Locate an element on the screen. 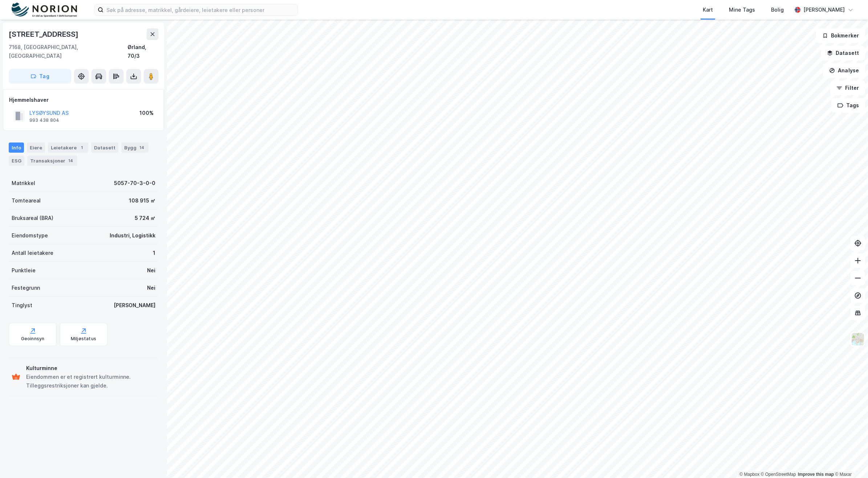 This screenshot has height=478, width=868. div: Transaksjoner is located at coordinates (52, 160).